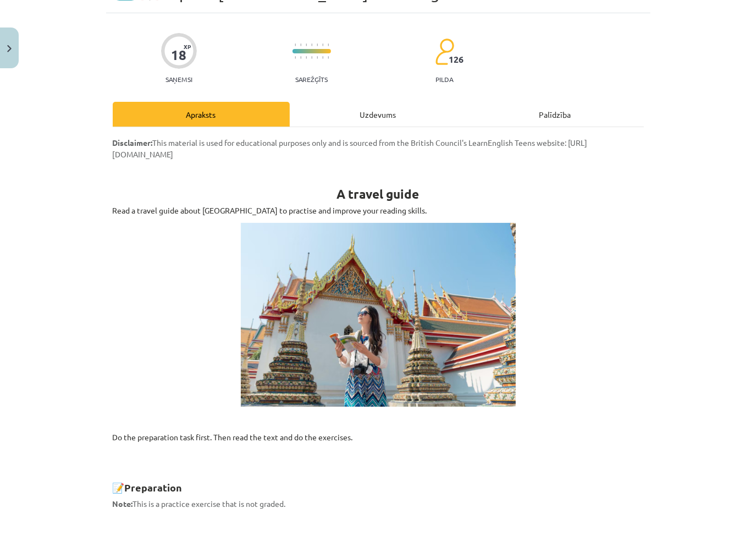 This screenshot has width=756, height=541. I want to click on p: Sarežģīts, so click(311, 80).